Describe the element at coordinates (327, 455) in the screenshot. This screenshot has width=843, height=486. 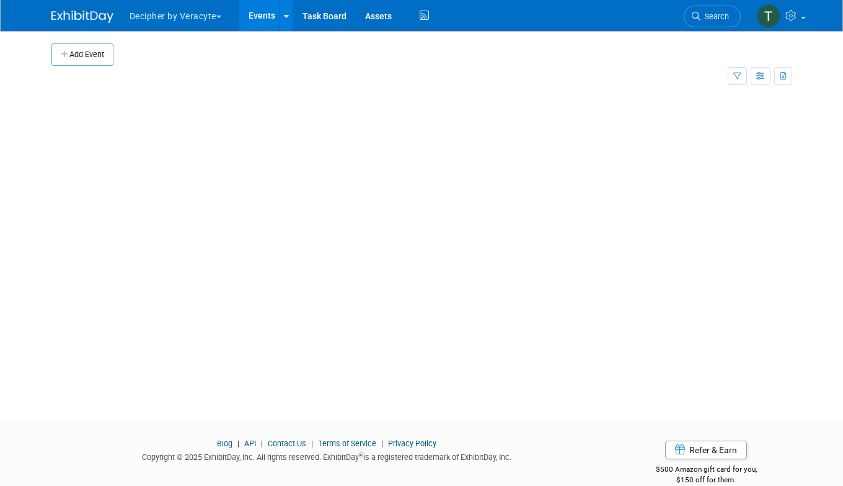
I see `div: Copyright © 2025 ExhibitDay, Inc. All rights reserved. ExhibitDay is a registered trademark of Ex...` at that location.